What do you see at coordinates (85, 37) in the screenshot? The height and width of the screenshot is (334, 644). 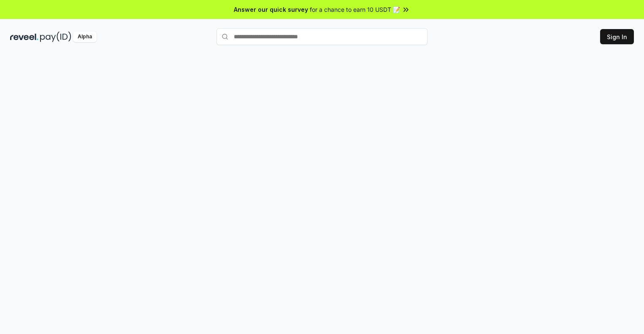 I see `div: Alpha` at bounding box center [85, 37].